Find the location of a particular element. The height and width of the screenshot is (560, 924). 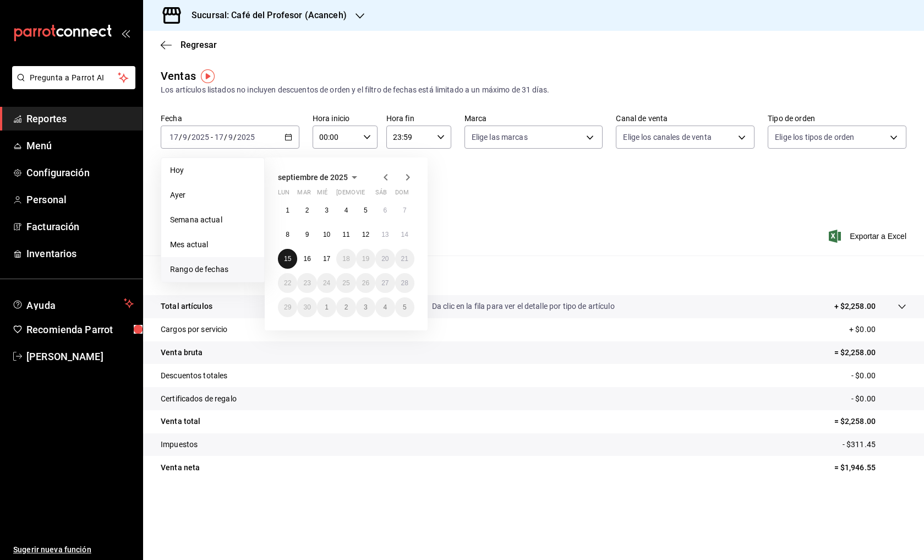

label: Marca is located at coordinates (534, 118).